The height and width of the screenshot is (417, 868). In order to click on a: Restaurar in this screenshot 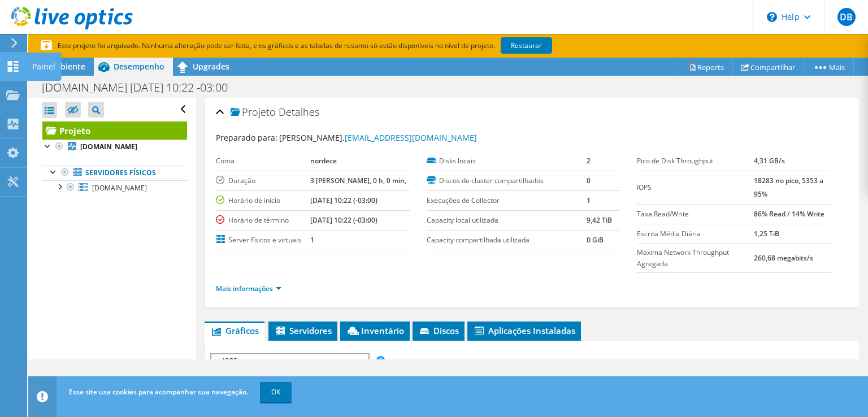, I will do `click(526, 45)`.